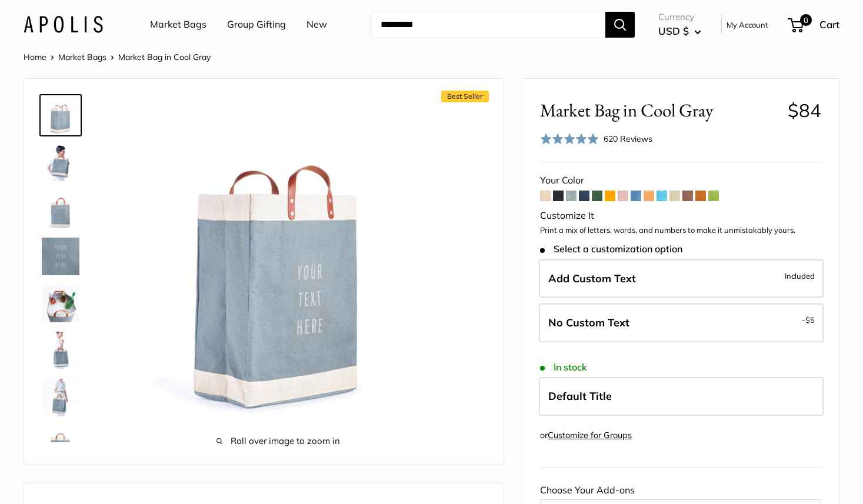 The image size is (863, 504). Describe the element at coordinates (586, 435) in the screenshot. I see `div: or` at that location.